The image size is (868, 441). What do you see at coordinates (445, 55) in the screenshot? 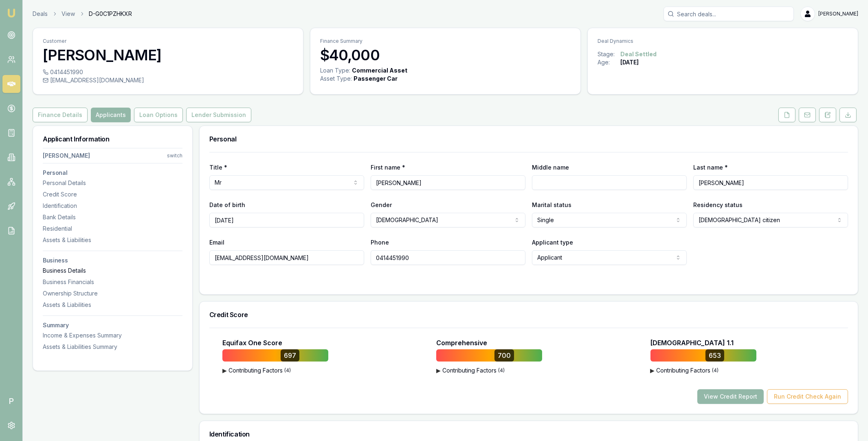
I see `h3: $40,000` at bounding box center [445, 55].